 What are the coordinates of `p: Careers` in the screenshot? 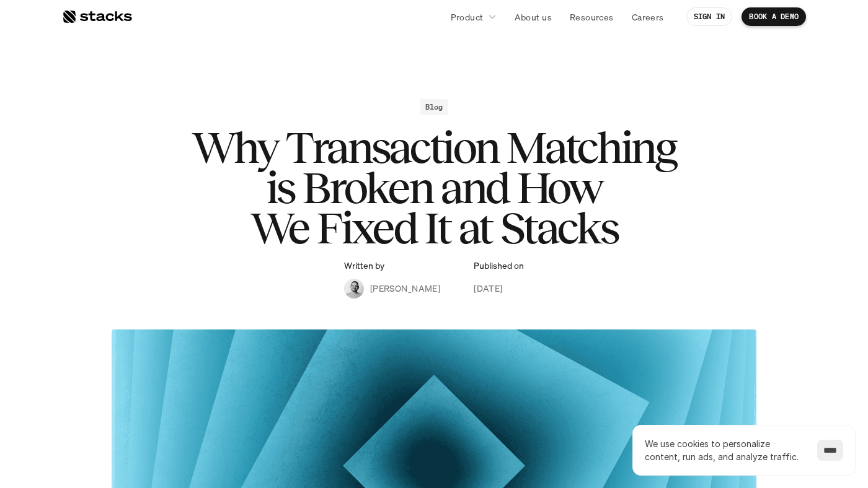 It's located at (648, 16).